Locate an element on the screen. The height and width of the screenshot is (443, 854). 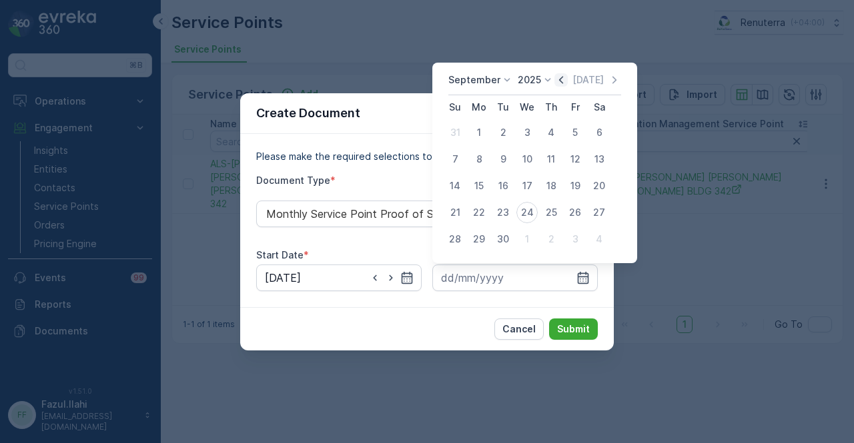
th: Sunday is located at coordinates (455, 107).